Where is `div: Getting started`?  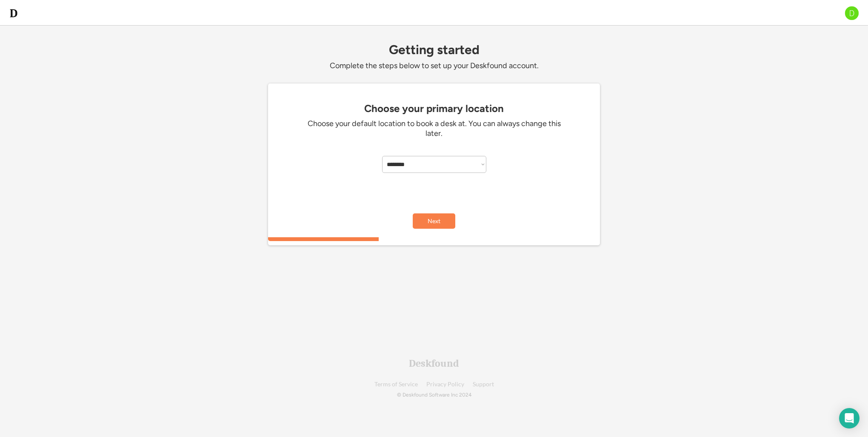
div: Getting started is located at coordinates (434, 49).